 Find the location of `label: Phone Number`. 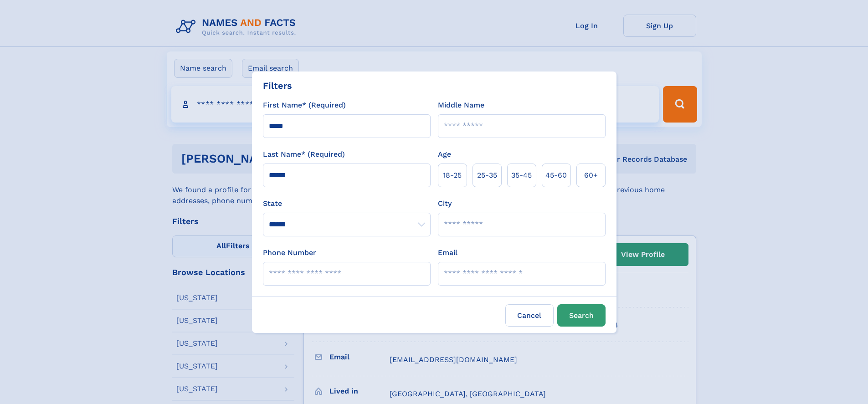

label: Phone Number is located at coordinates (290, 253).